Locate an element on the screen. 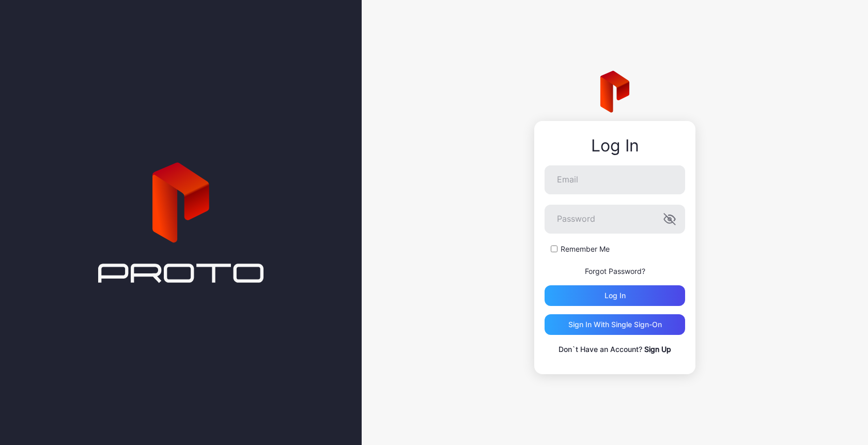  button: Log in is located at coordinates (615, 296).